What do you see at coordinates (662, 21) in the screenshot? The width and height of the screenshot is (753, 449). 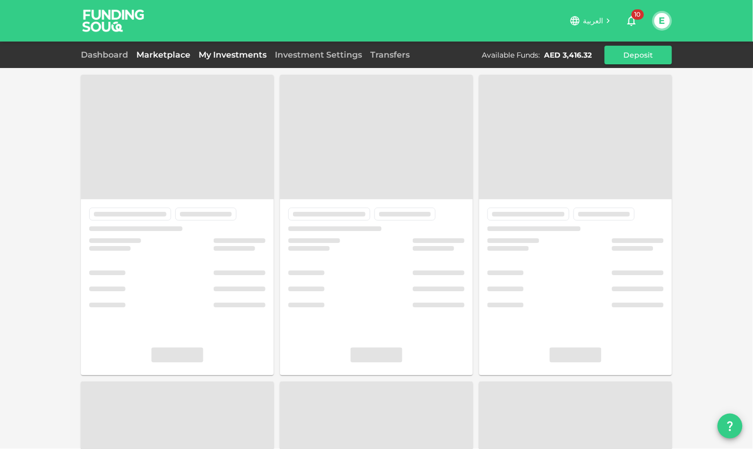 I see `button: E` at bounding box center [662, 21].